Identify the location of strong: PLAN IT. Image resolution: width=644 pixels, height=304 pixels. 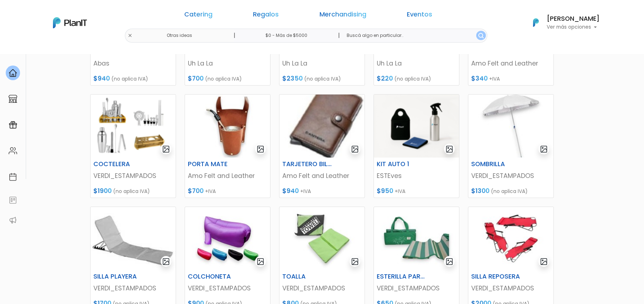
(35, 61).